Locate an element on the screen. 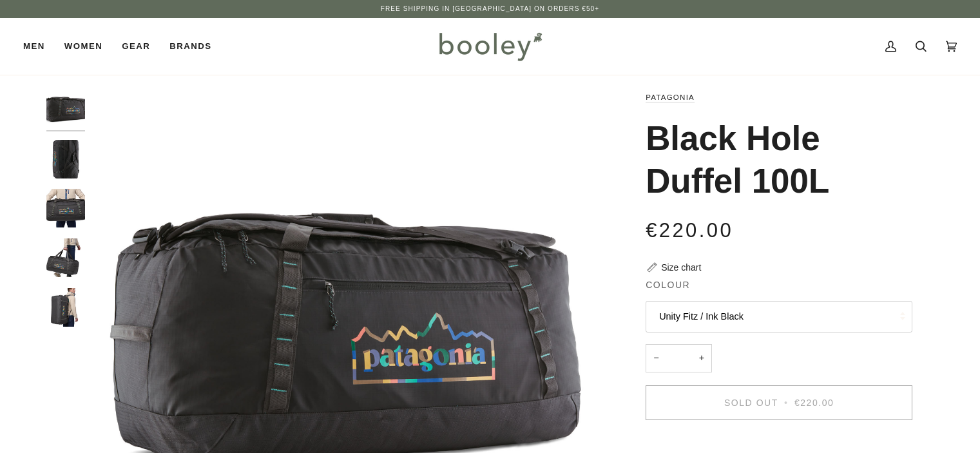 The height and width of the screenshot is (453, 980). span: Men is located at coordinates (34, 47).